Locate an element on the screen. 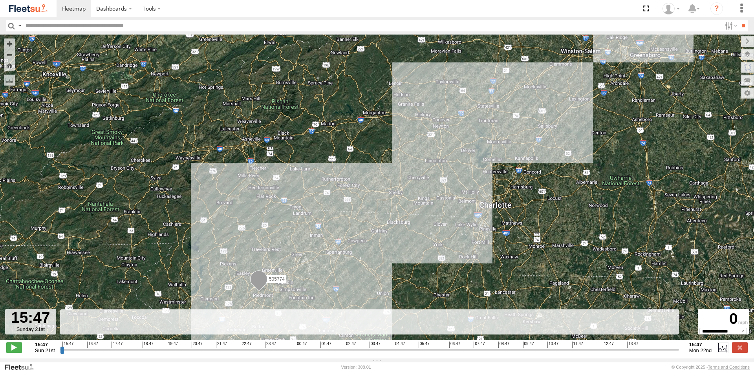  span: 03:47 is located at coordinates (375, 345).